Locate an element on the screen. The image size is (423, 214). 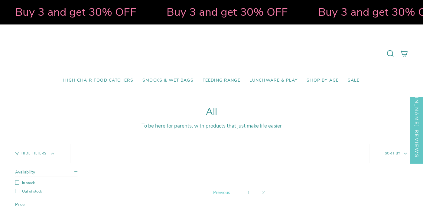
div: Smocks & Wet Bags is located at coordinates (168, 80).